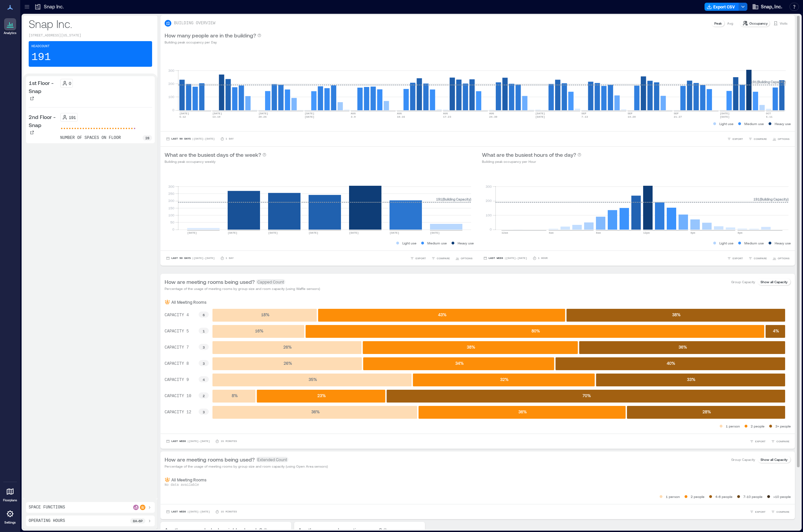 This screenshot has width=803, height=532. What do you see at coordinates (177, 347) in the screenshot?
I see `text: CAPACITY 7` at bounding box center [177, 347].